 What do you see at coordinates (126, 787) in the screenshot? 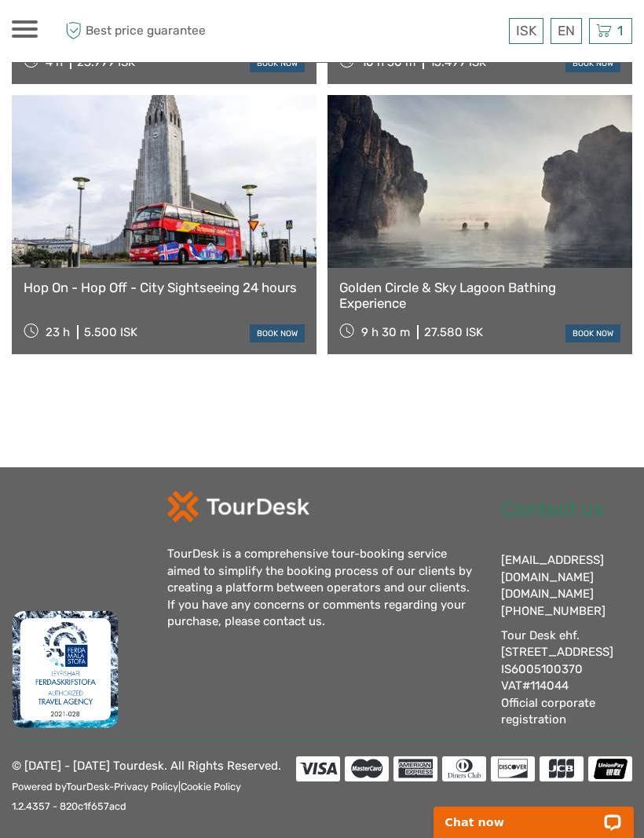
I see `small: Powered by - |` at bounding box center [126, 787].